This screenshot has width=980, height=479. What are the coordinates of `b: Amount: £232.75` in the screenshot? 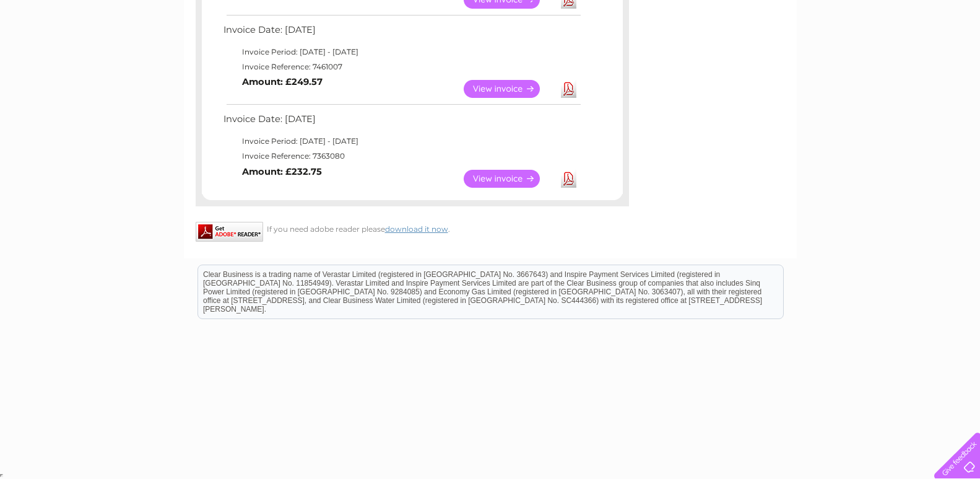 It's located at (282, 172).